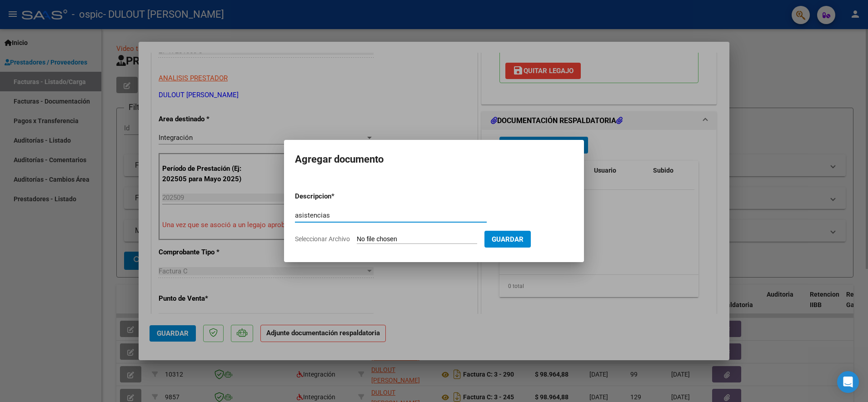 The width and height of the screenshot is (868, 402). Describe the element at coordinates (336, 196) in the screenshot. I see `p: Descripcion` at that location.